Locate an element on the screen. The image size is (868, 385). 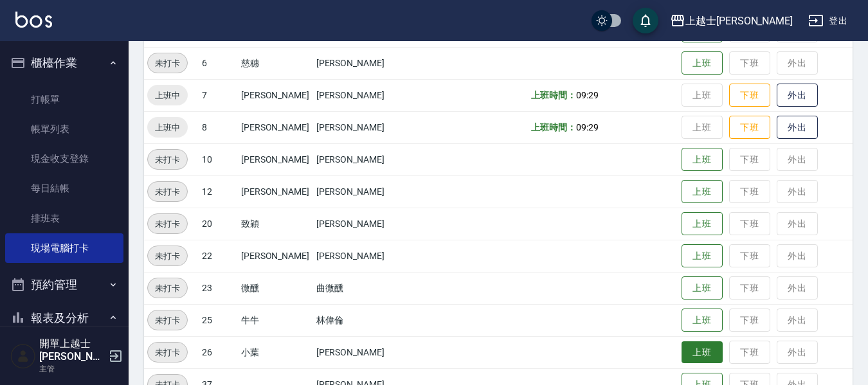
td: 微醺 is located at coordinates (275, 288).